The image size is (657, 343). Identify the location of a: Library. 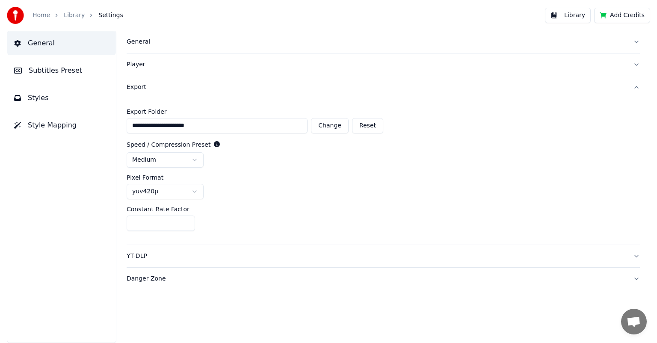
(74, 15).